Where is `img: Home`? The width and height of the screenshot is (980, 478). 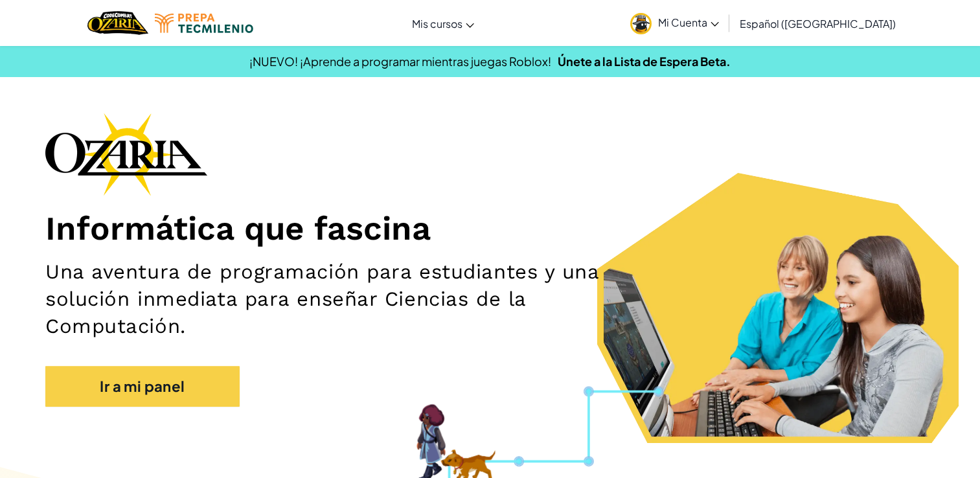
img: Home is located at coordinates (117, 23).